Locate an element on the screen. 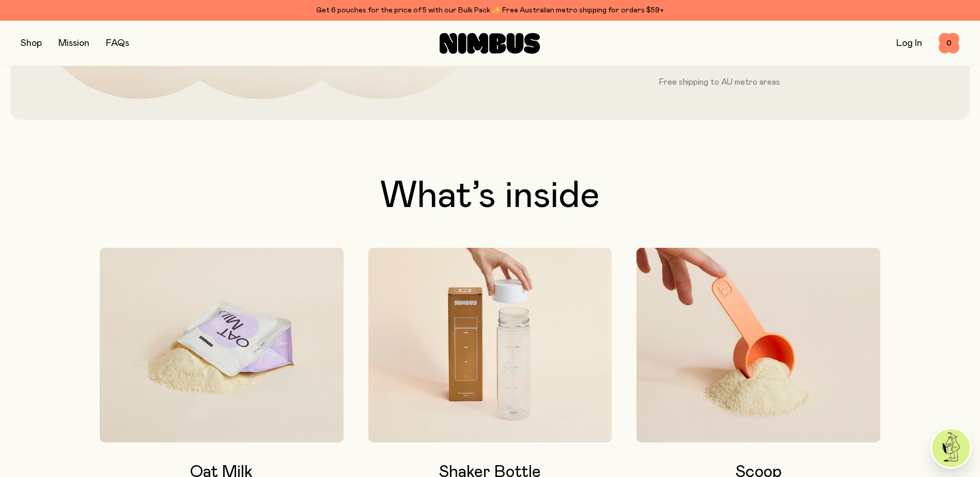 The image size is (980, 477). h2: What’s inside is located at coordinates (490, 196).